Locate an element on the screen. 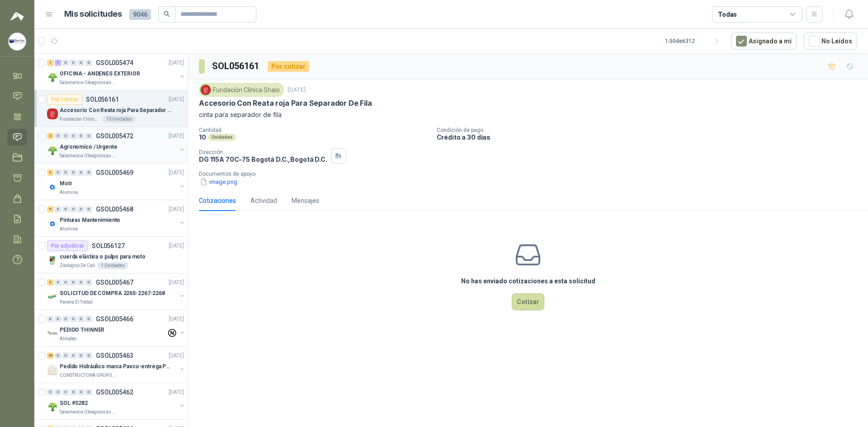  p: SOLICITUD DE COMPRA 2265-2267-2268 is located at coordinates (112, 293).